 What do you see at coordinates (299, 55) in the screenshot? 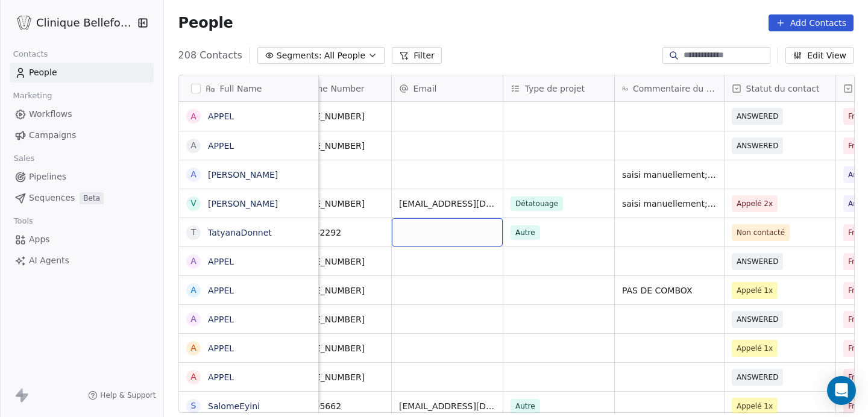
I see `span: Segments:` at bounding box center [299, 55].